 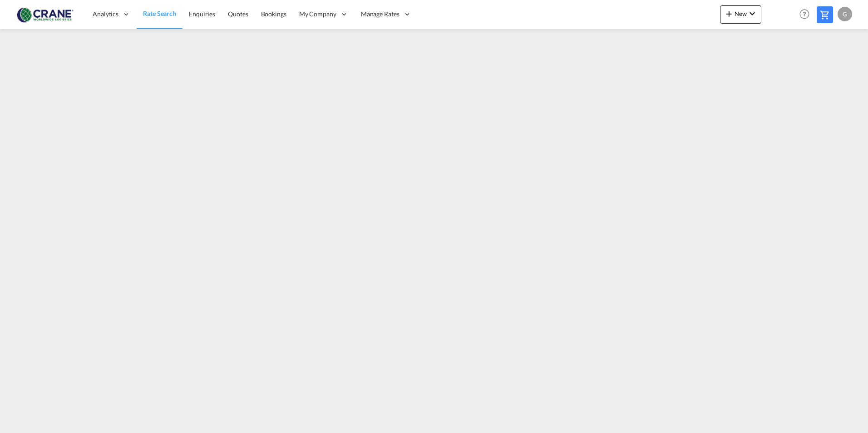 I want to click on button: icon-plus 400-fgNewicon-chevron-down, so click(x=741, y=15).